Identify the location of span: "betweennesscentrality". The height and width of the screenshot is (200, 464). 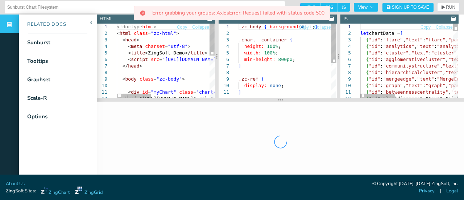
(416, 92).